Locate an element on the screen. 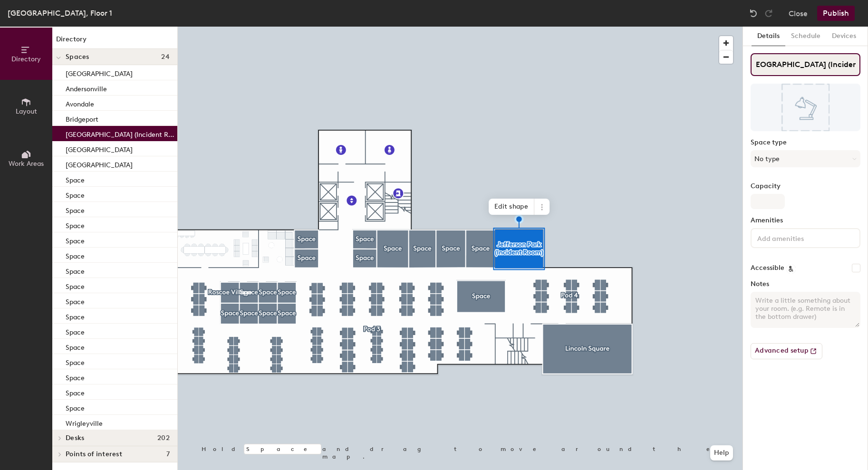 This screenshot has height=470, width=868. span: Work Areas is located at coordinates (26, 164).